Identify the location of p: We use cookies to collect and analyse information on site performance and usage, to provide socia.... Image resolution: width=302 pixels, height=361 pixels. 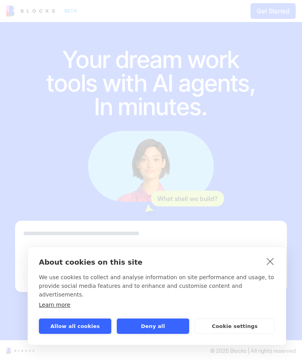
(157, 286).